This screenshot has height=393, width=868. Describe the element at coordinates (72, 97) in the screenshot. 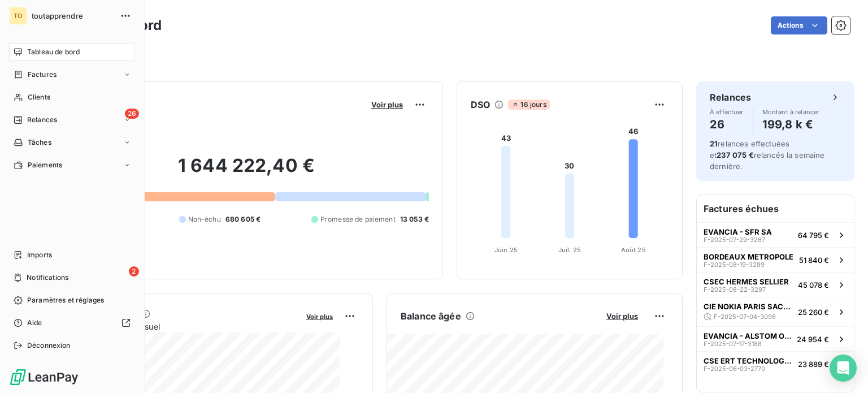

I see `a: Clients` at that location.